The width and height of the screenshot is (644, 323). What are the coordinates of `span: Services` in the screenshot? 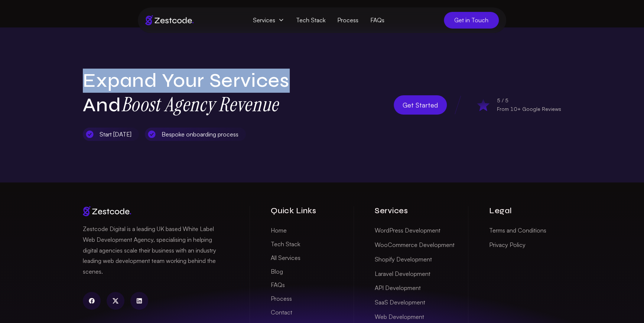 It's located at (269, 20).